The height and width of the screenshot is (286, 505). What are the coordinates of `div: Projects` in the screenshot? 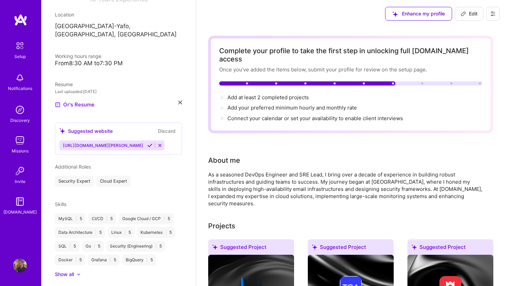 It's located at (222, 226).